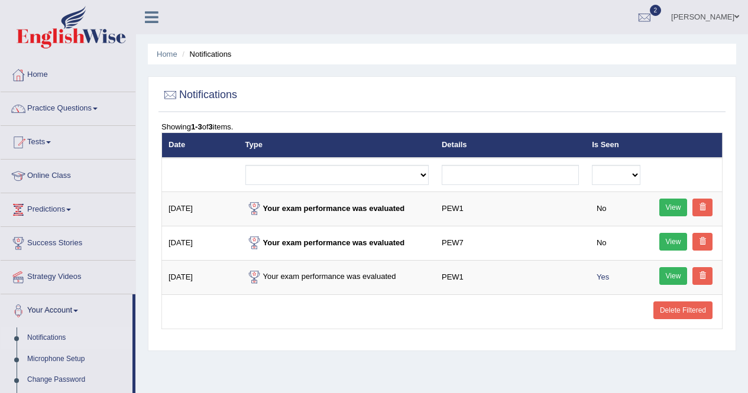  What do you see at coordinates (605, 144) in the screenshot?
I see `a: Is Seen` at bounding box center [605, 144].